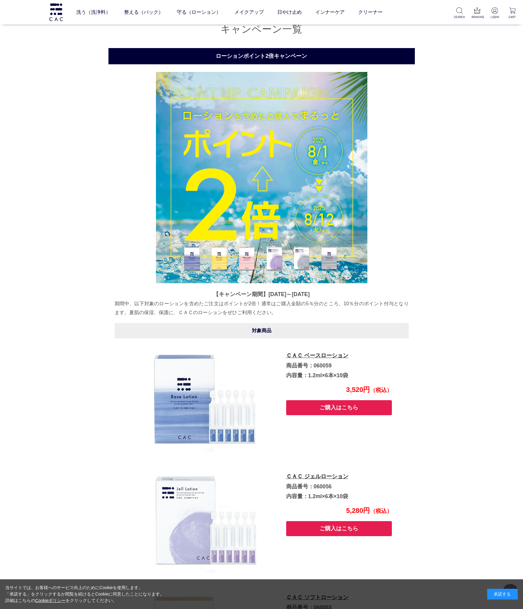 The image size is (523, 609). I want to click on p: 期間中、以下対象のローションを含めたご注文はポイントが2倍！通常はご購入金額の5％分のところ、10％分のポイント付与となります。夏肌の保湿、保護に、ＣＡＣのローションをぜひご利用ください。, so click(262, 308).